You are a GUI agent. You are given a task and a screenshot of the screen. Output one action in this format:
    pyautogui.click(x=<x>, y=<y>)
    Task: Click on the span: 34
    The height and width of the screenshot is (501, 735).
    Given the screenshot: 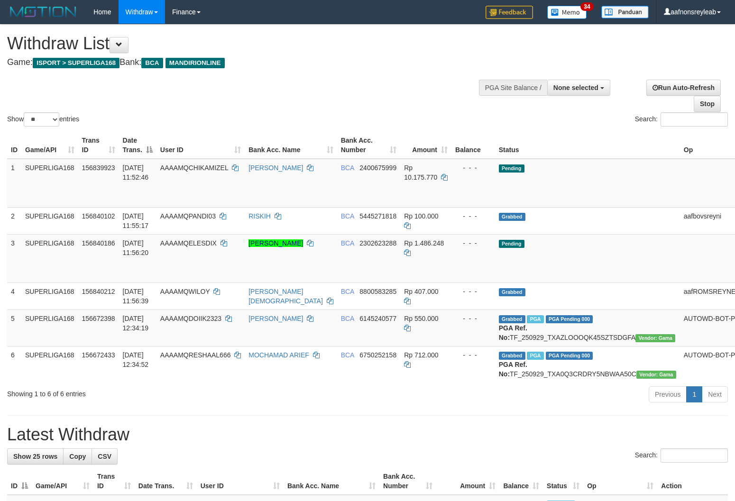 What is the action you would take?
    pyautogui.click(x=586, y=7)
    